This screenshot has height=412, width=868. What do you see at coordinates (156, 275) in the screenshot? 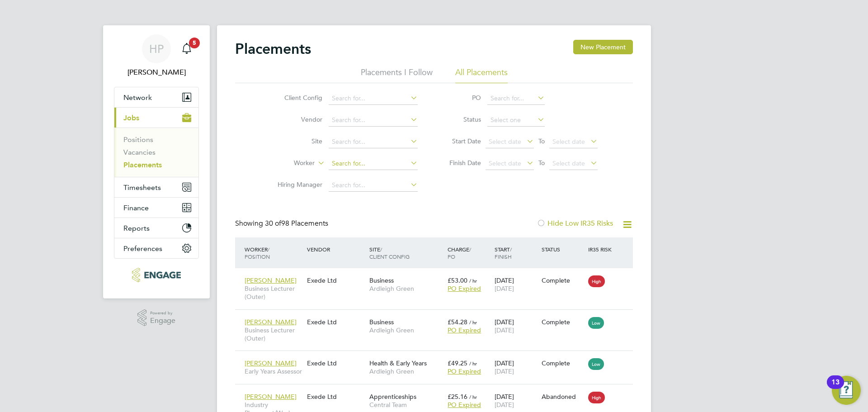
I see `a: Go to home page` at bounding box center [156, 275].